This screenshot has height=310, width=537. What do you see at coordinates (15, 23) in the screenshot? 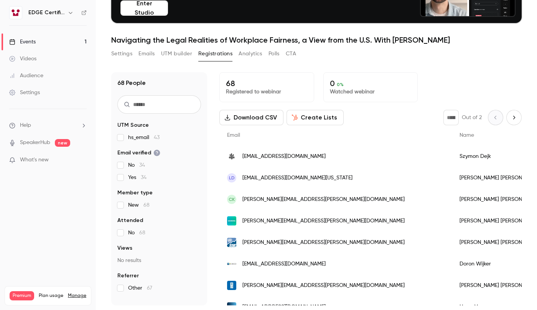
I see `img: website_grey.svg` at bounding box center [15, 23].